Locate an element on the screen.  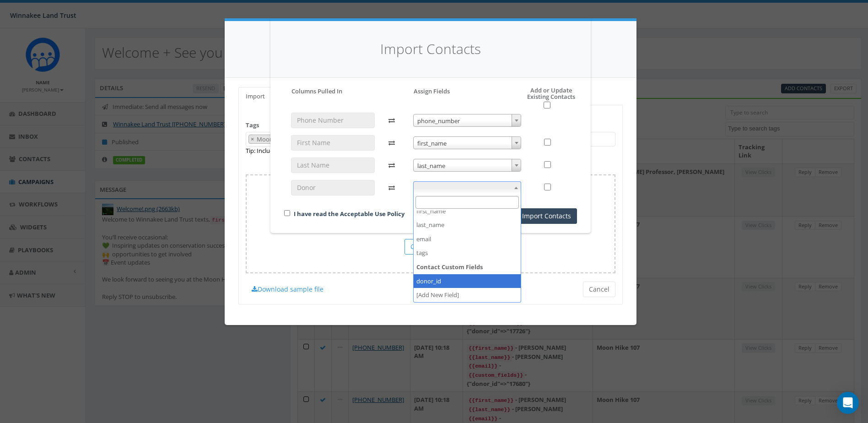
h4: Import Contacts is located at coordinates (430, 49).